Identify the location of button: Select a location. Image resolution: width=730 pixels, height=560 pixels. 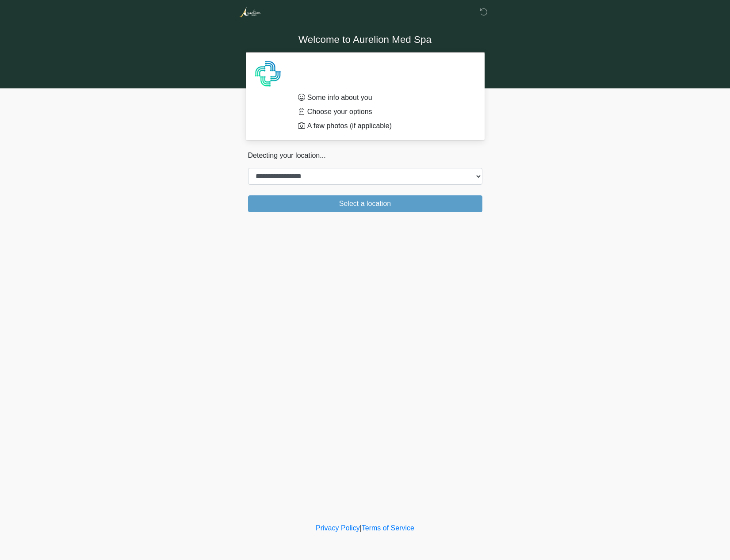
(365, 204).